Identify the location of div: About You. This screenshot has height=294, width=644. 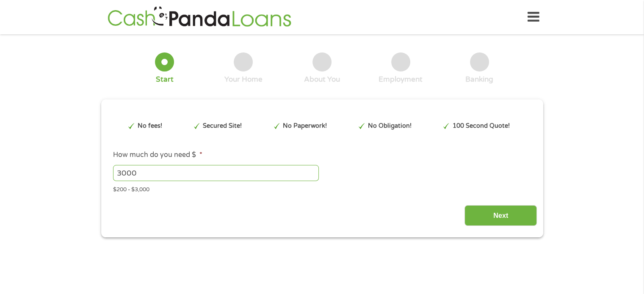
(322, 80).